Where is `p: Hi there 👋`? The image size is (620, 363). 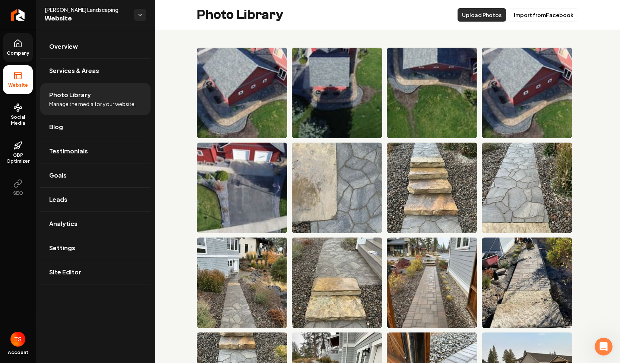
p: Hi there 👋 is located at coordinates (75, 59).